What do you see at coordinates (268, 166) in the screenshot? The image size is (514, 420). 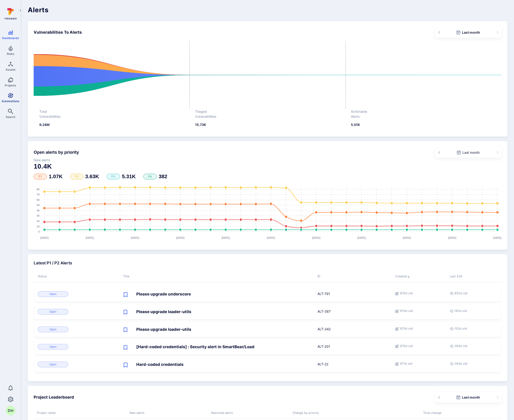 I see `h1: total value` at bounding box center [268, 166].